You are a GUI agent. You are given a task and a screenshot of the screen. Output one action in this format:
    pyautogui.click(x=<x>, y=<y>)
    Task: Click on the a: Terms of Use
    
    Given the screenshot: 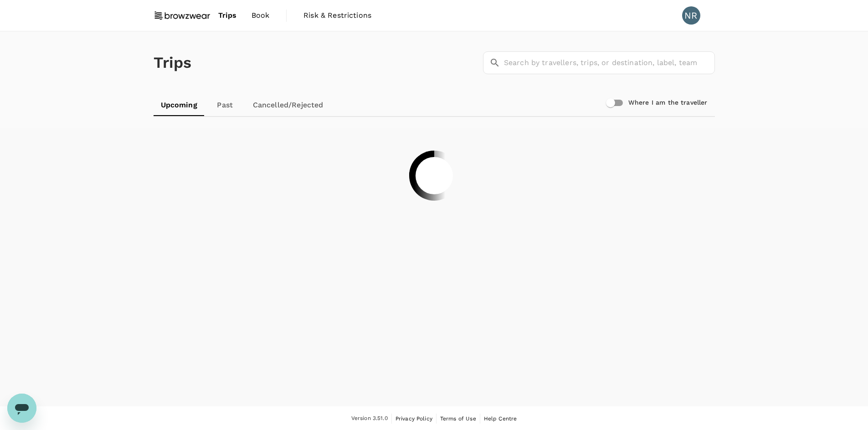 What is the action you would take?
    pyautogui.click(x=458, y=419)
    